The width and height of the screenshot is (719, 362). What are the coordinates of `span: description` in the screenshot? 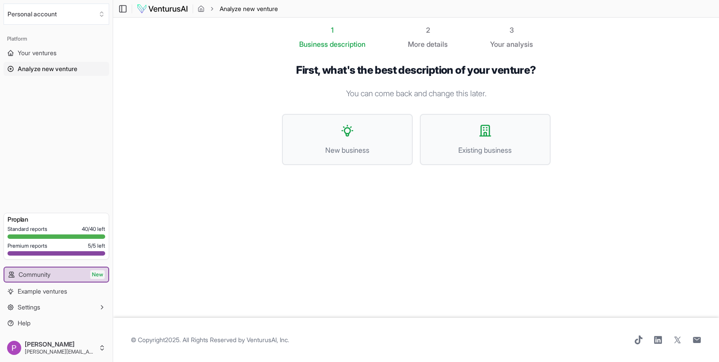 It's located at (347, 44).